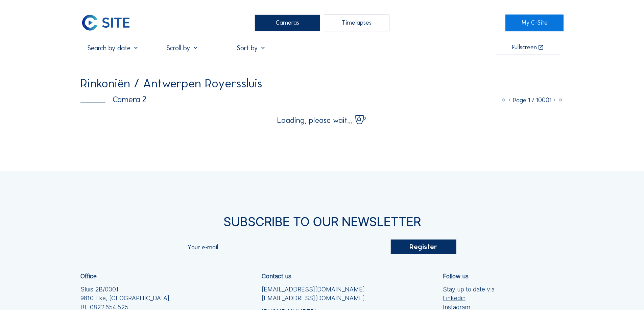 The height and width of the screenshot is (310, 644). Describe the element at coordinates (289, 248) in the screenshot. I see `input: Your e-mail` at that location.